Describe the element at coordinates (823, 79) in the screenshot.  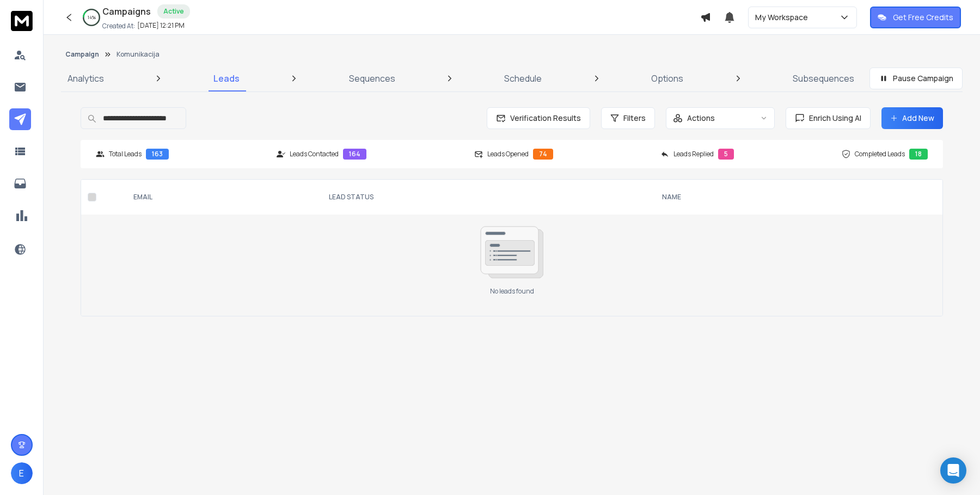
I see `p: Subsequences` at that location.